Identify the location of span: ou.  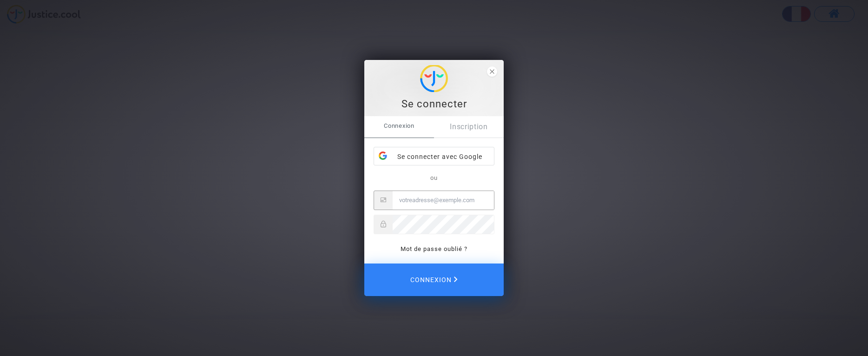
(434, 178).